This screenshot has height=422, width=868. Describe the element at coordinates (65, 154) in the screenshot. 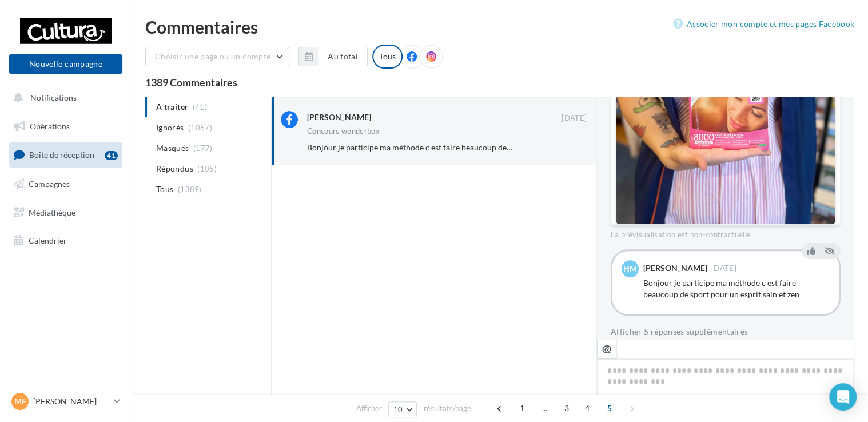

I see `a: Boîte de réception41` at that location.